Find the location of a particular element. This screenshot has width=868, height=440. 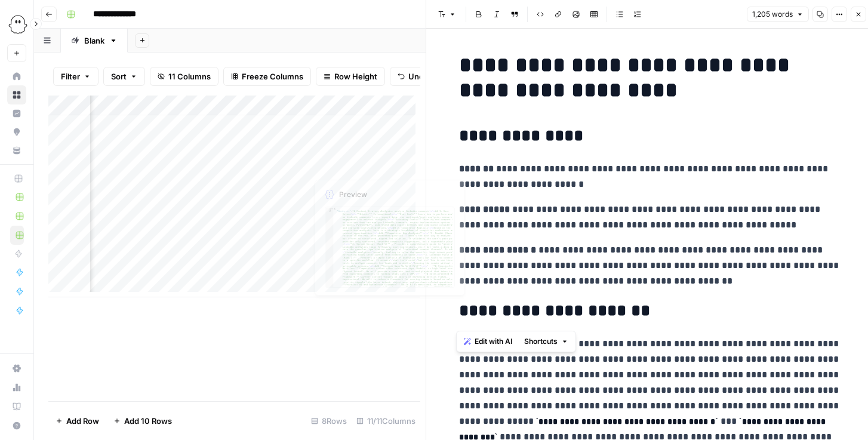

span: Shortcuts is located at coordinates (541, 342).